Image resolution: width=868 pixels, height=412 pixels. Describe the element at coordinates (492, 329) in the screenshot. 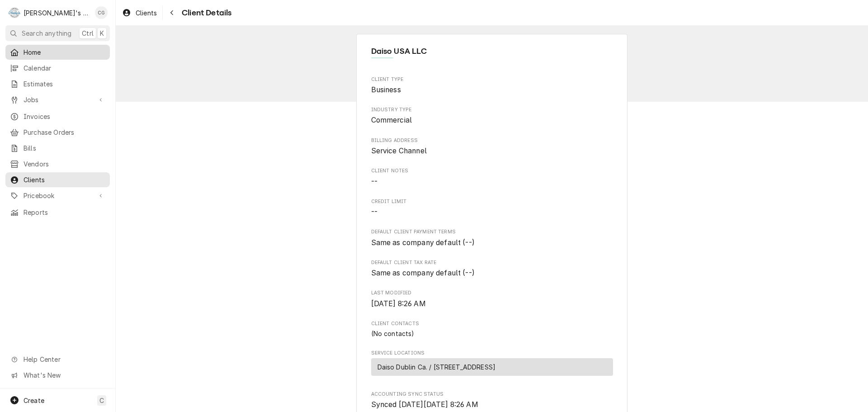

I see `div: Client Contacts` at that location.